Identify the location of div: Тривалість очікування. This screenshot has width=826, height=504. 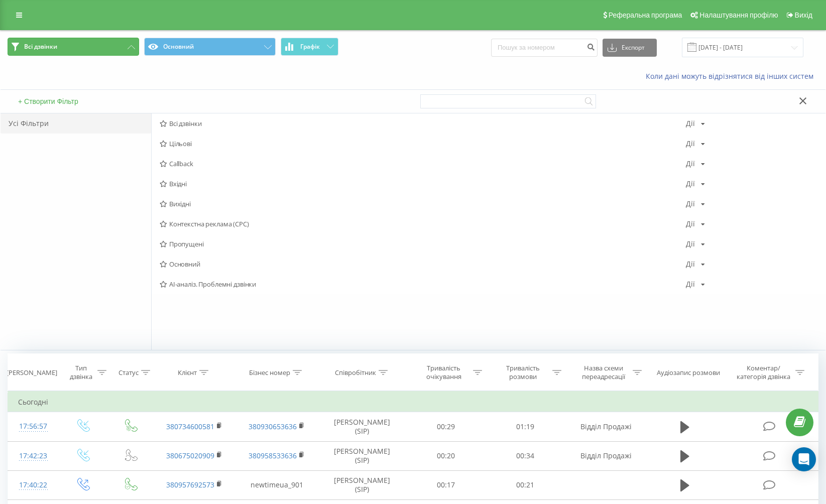
(443, 372).